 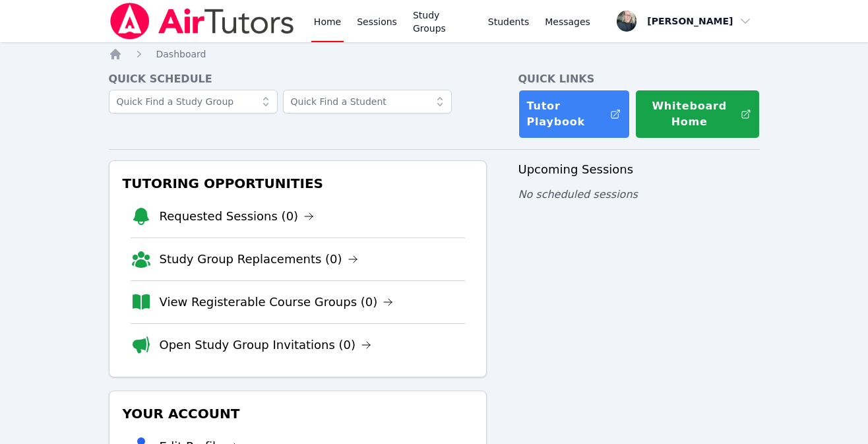 What do you see at coordinates (194, 102) in the screenshot?
I see `input: Quick Find a Study Group` at bounding box center [194, 102].